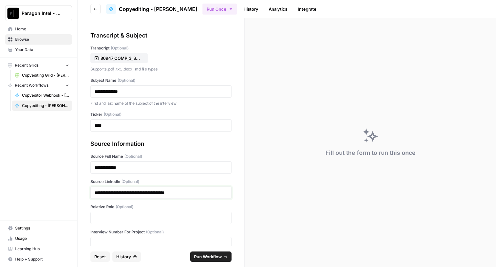 The width and height of the screenshot is (496, 267). Describe the element at coordinates (100, 256) in the screenshot. I see `button: Reset` at that location.